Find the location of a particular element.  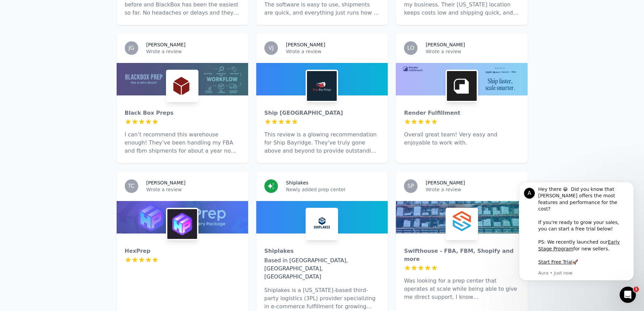

div: Profile image for Aura is located at coordinates (21, 13).